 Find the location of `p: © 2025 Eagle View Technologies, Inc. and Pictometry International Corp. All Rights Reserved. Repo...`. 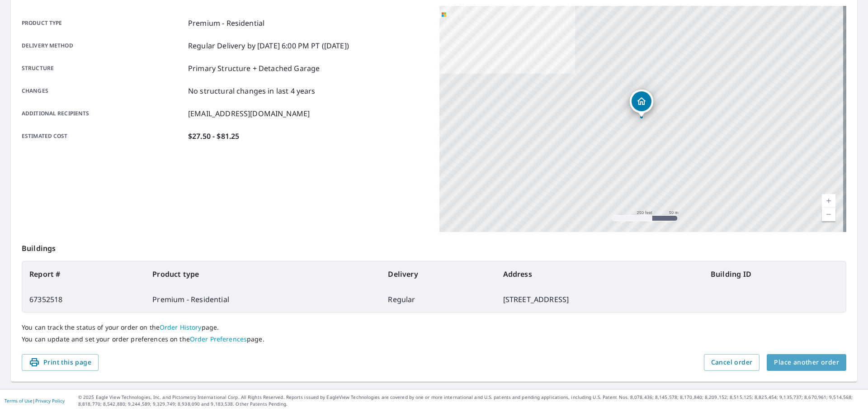

p: © 2025 Eagle View Technologies, Inc. and Pictometry International Corp. All Rights Reserved. Repo... is located at coordinates (470, 401).